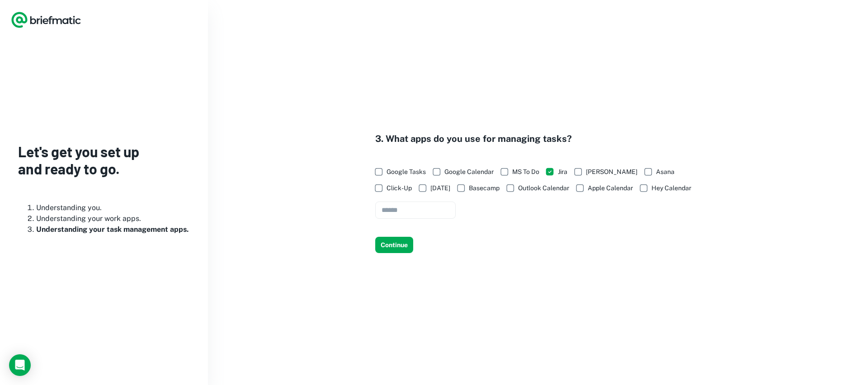 Image resolution: width=868 pixels, height=385 pixels. Describe the element at coordinates (399, 188) in the screenshot. I see `span: Click-Up` at that location.